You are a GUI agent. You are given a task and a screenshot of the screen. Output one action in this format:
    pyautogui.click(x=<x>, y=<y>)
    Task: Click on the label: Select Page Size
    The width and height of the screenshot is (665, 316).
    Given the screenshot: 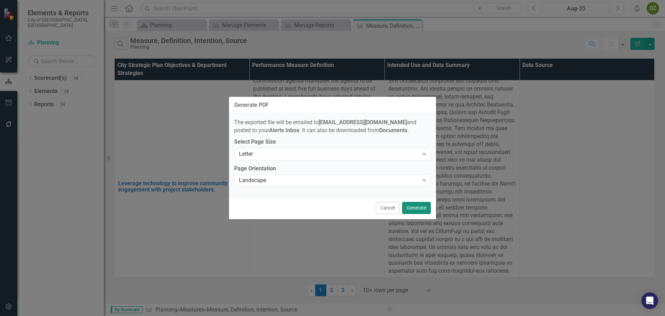 What is the action you would take?
    pyautogui.click(x=333, y=142)
    